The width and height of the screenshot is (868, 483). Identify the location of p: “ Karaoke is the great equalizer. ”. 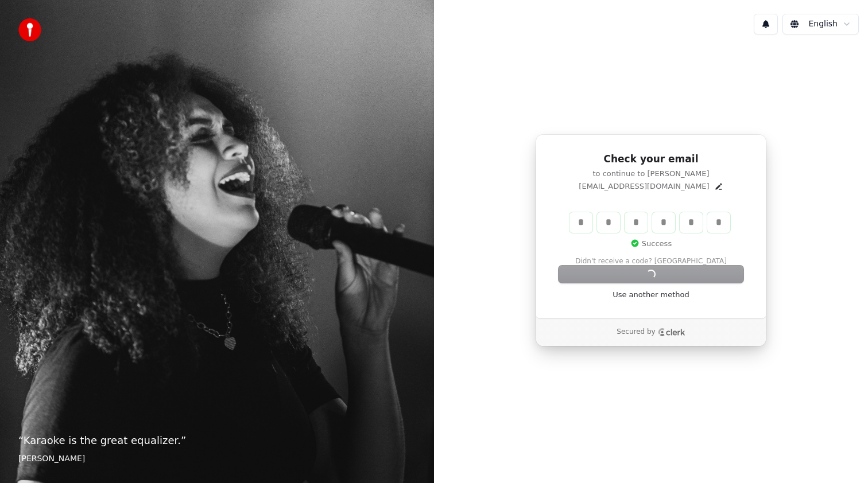
(217, 440).